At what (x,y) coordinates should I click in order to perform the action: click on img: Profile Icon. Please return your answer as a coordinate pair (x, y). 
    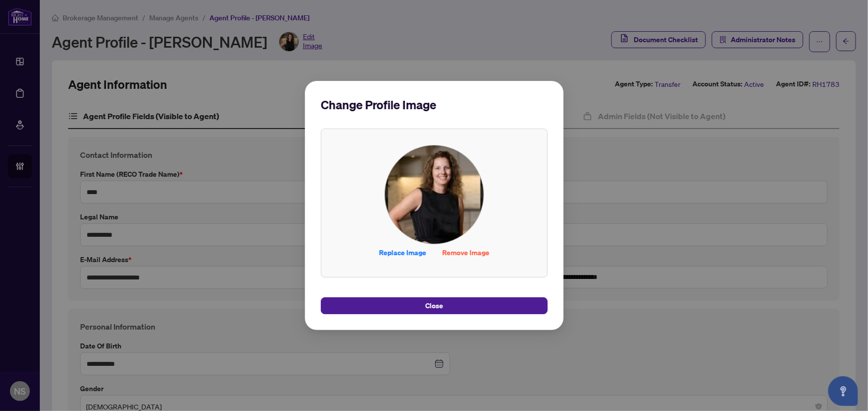
    Looking at the image, I should click on (434, 195).